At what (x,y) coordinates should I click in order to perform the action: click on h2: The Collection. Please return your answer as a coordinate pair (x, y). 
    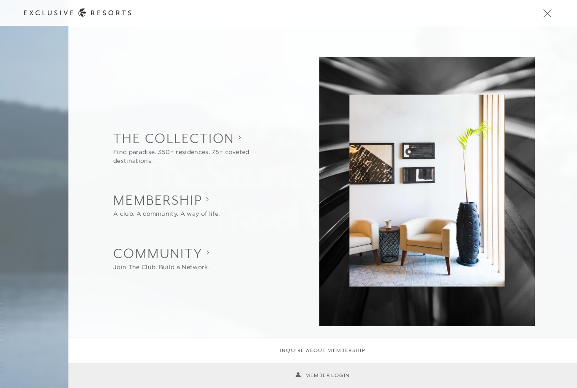
    Looking at the image, I should click on (199, 138).